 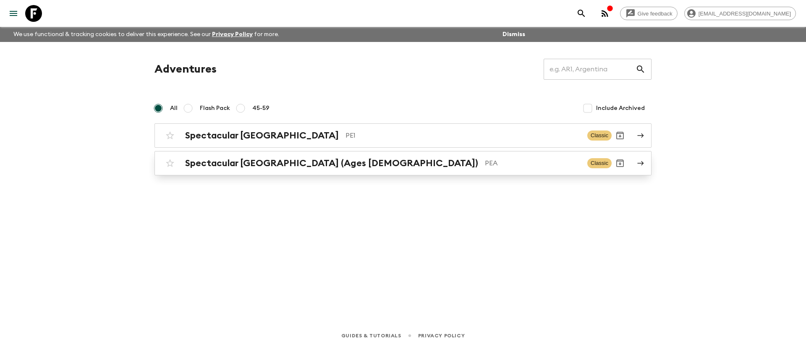 What do you see at coordinates (371, 336) in the screenshot?
I see `a: Guides & Tutorials` at bounding box center [371, 336].